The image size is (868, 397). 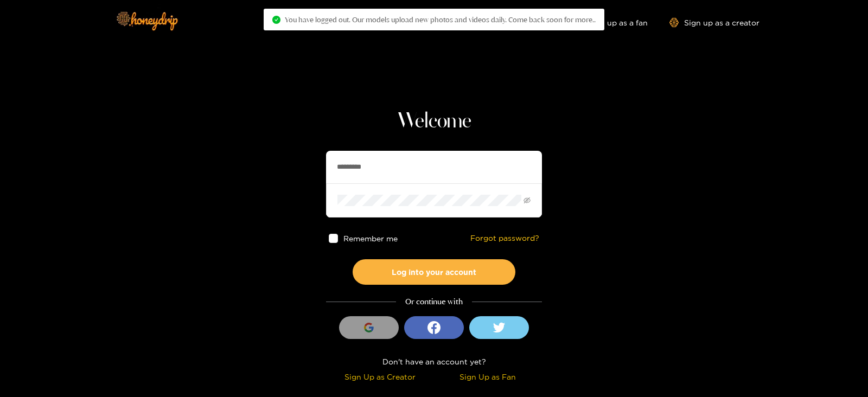 I want to click on h1: Welcome, so click(x=434, y=122).